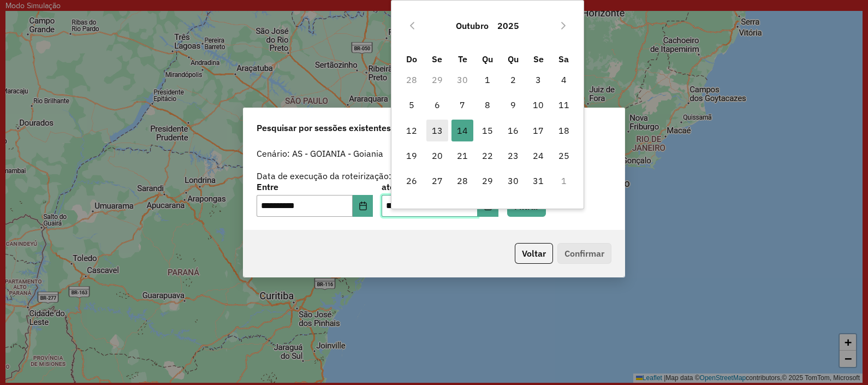 This screenshot has width=868, height=385. I want to click on span: 14, so click(463, 130).